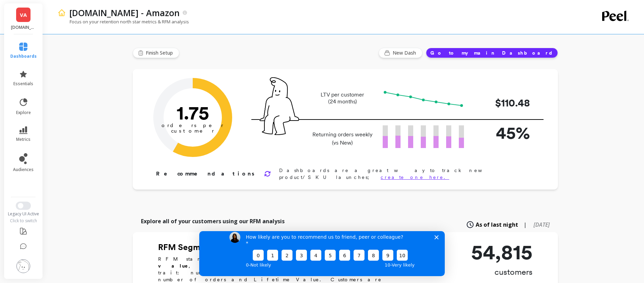 This screenshot has width=644, height=283. What do you see at coordinates (407, 173) in the screenshot?
I see `p: Dashboards are a great way to track new product/SKU launches;` at bounding box center [407, 173].